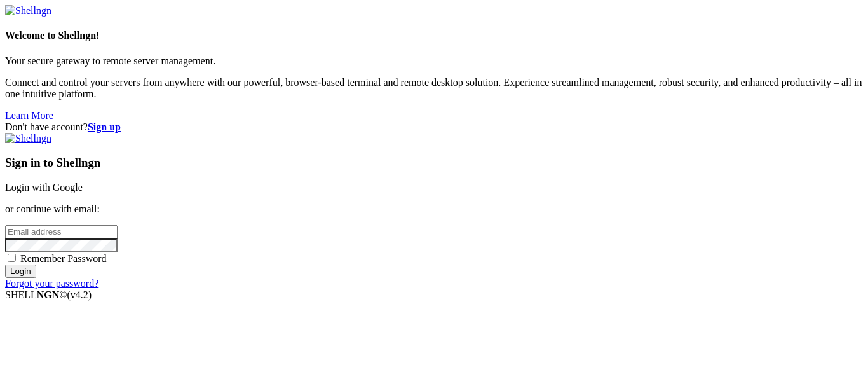  What do you see at coordinates (21, 270) in the screenshot?
I see `input: Login` at bounding box center [21, 270].